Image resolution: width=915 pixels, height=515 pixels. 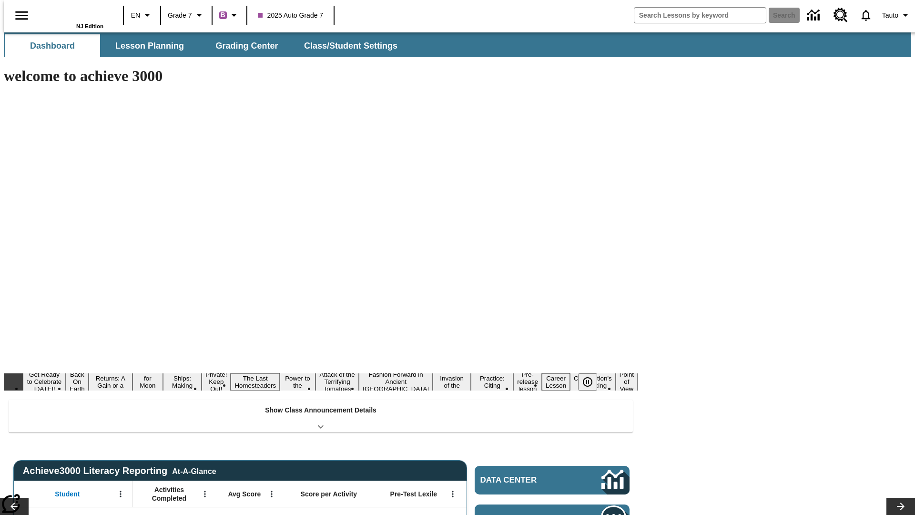 I want to click on p: Show Class Announcement Details, so click(x=321, y=410).